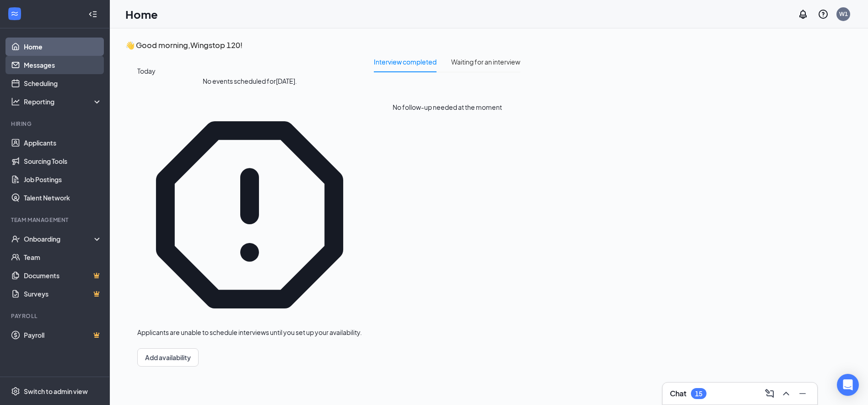 This screenshot has height=405, width=868. What do you see at coordinates (770, 393) in the screenshot?
I see `svg: ComposeMessage` at bounding box center [770, 393].